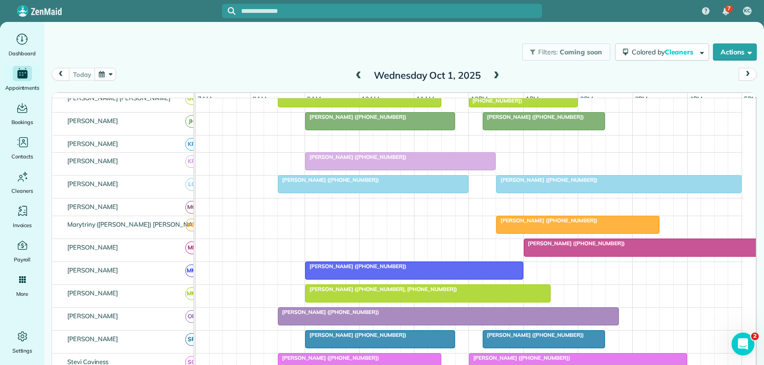  What do you see at coordinates (82, 74) in the screenshot?
I see `button: today` at bounding box center [82, 74].